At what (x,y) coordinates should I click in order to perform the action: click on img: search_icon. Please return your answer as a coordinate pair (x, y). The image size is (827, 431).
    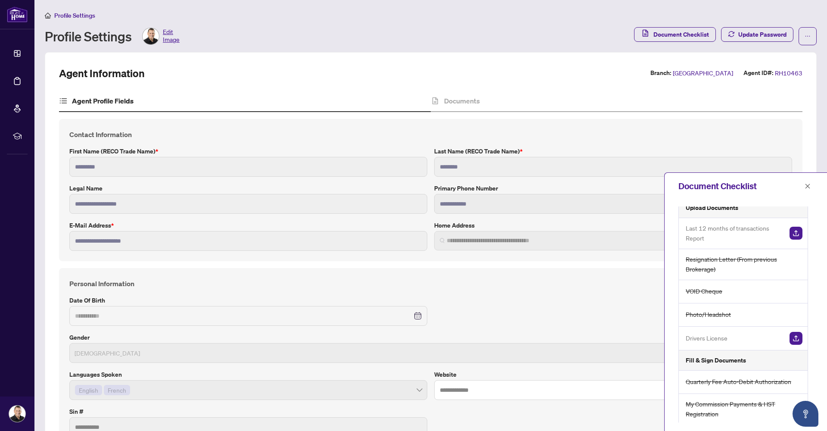
    Looking at the image, I should click on (442, 240).